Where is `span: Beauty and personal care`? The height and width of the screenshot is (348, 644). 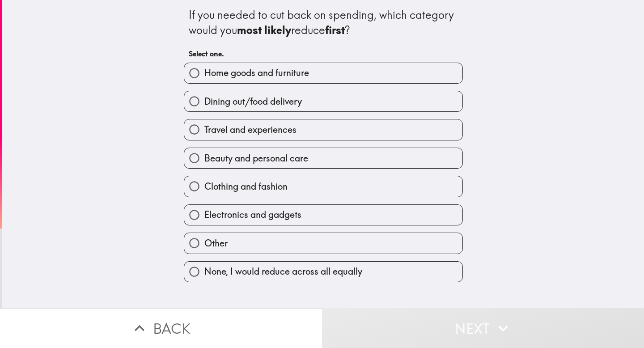
span: Beauty and personal care is located at coordinates (256, 159).